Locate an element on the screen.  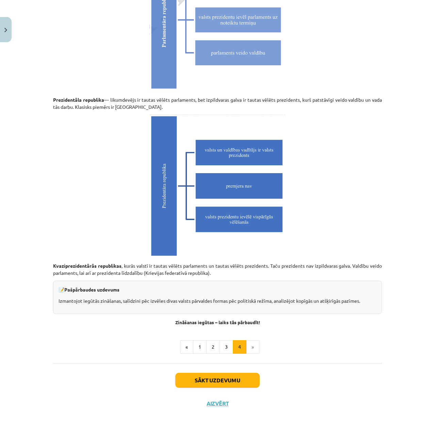
p: , kurās valstī ir tautas vēlēts parlaments un tautas vēlēts prezidents. Taču prezidents nav izpil... is located at coordinates (217, 269).